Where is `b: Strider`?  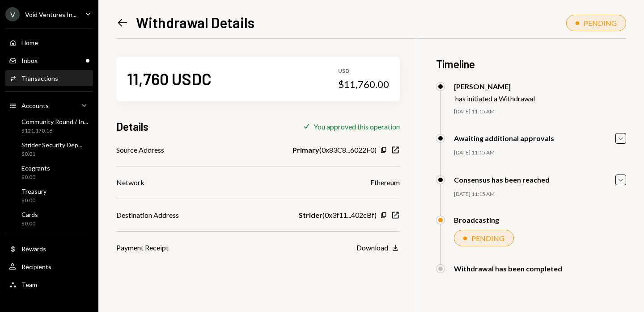
b: Strider is located at coordinates (310, 215).